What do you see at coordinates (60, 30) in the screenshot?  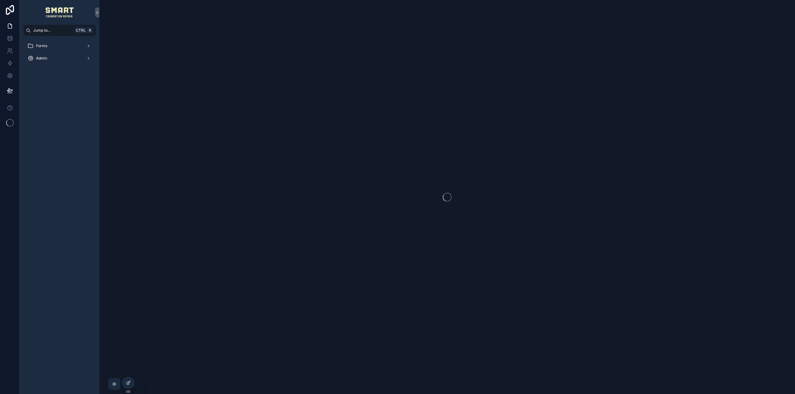 I see `button: Jump to...CtrlK` at bounding box center [60, 30].